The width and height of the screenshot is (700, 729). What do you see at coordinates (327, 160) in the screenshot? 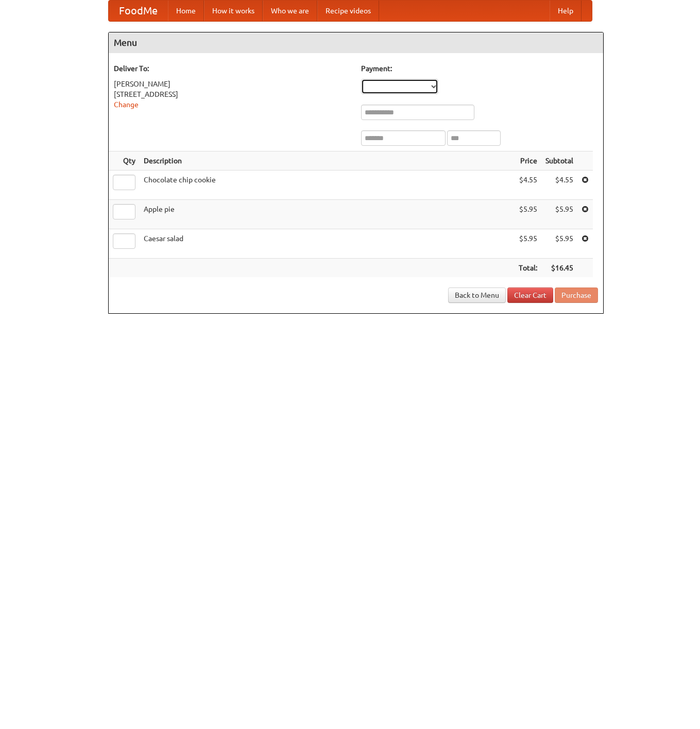
I see `th: Description` at bounding box center [327, 160].